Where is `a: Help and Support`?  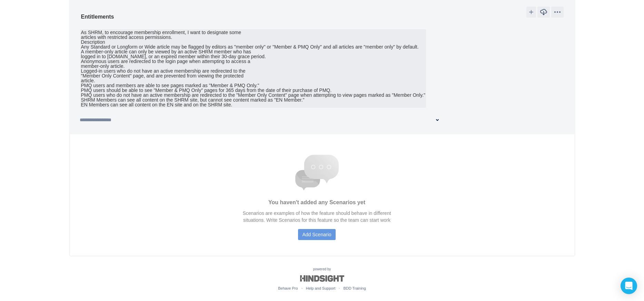
a: Help and Support is located at coordinates (321, 289).